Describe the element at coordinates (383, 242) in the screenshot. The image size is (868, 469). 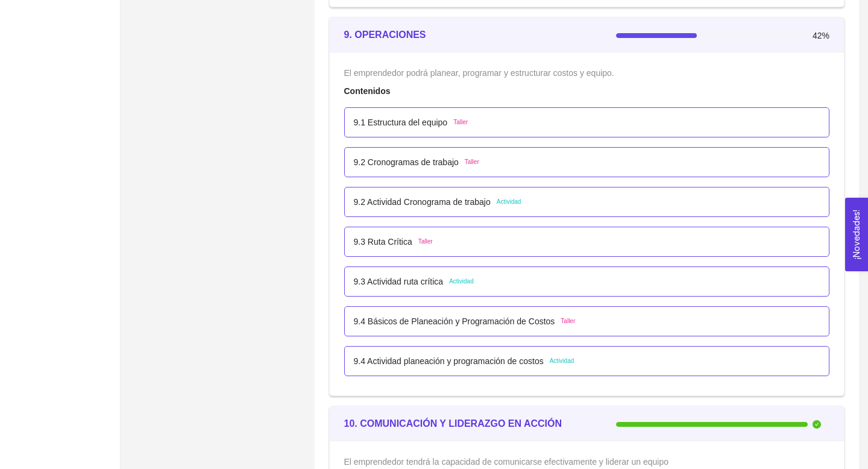
I see `p: 9.3 Ruta Crítica` at that location.